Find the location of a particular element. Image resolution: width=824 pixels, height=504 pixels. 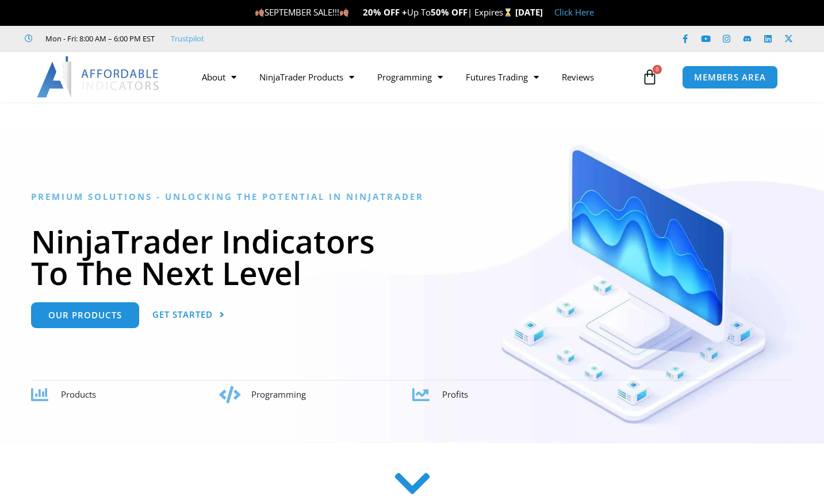

a: Trustpilot is located at coordinates (188, 39).